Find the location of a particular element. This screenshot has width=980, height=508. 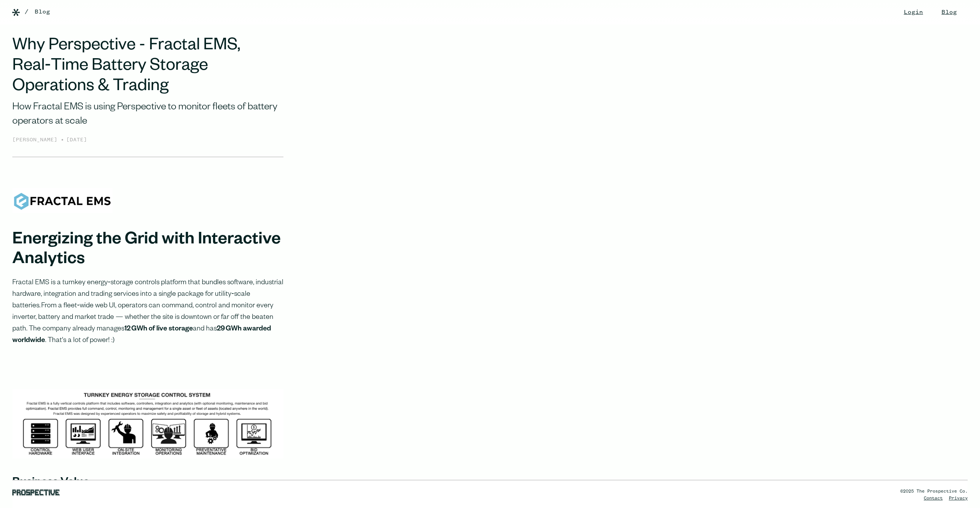

div: ©2025 The Prospective Co. is located at coordinates (934, 491).